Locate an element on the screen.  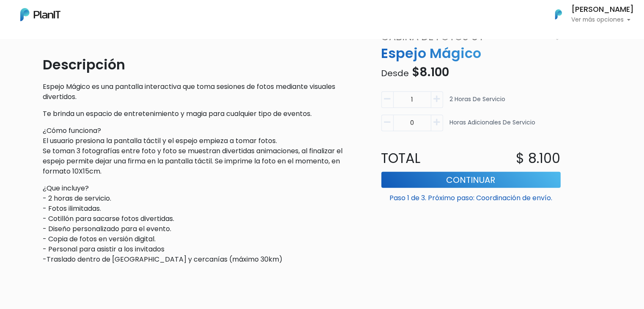
span: Desde is located at coordinates (395, 73).